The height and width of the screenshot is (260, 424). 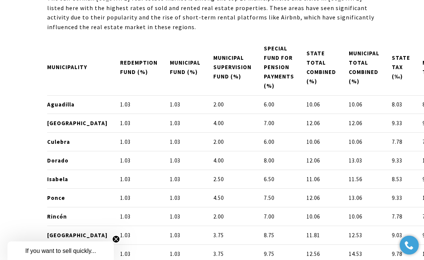 I want to click on td: 12.53, so click(x=364, y=236).